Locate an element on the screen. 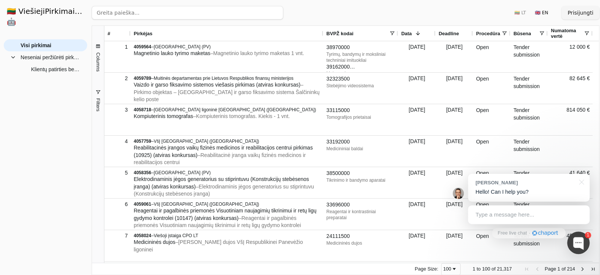  p: Hello! Can I help you? is located at coordinates (529, 192).